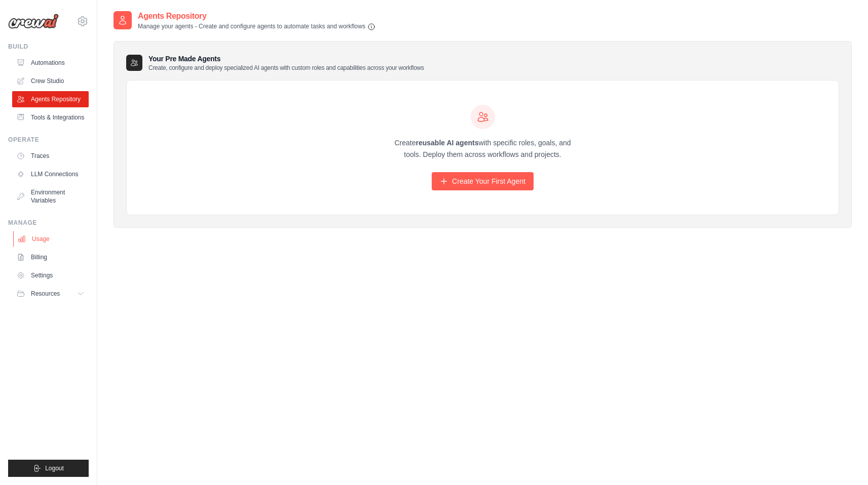 The image size is (868, 485). I want to click on a: Settings, so click(50, 275).